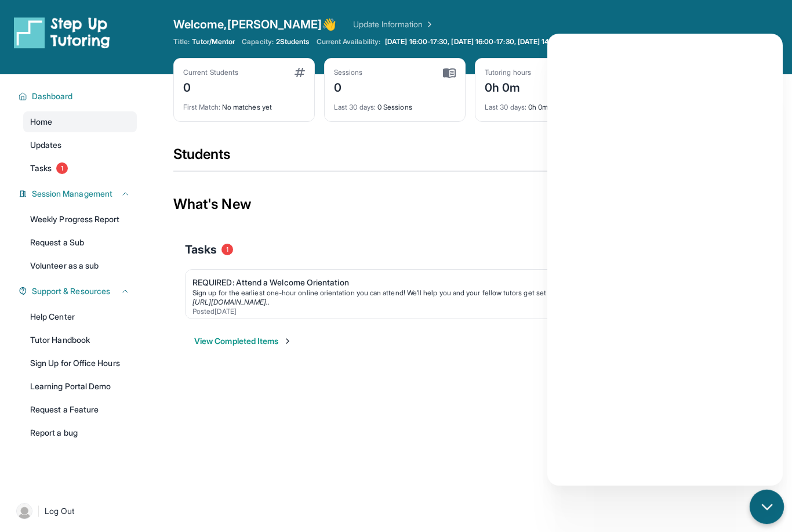 Image resolution: width=792 pixels, height=532 pixels. I want to click on a: Tutor Handbook, so click(80, 340).